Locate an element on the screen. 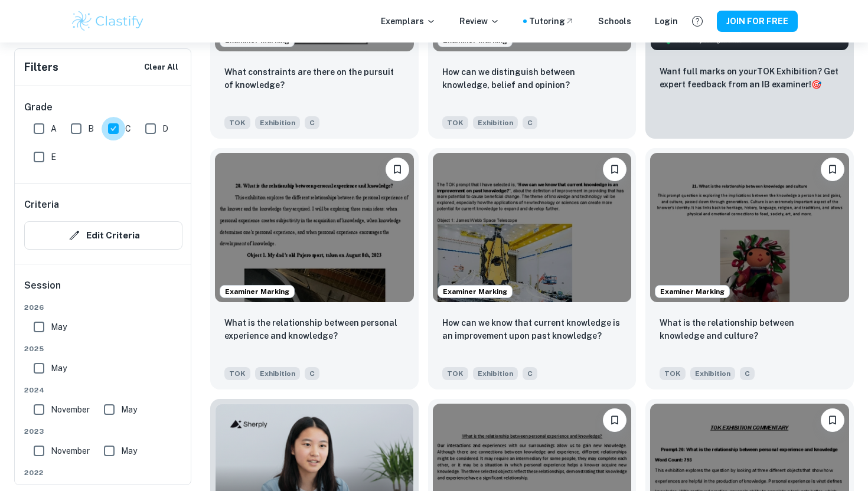 The image size is (868, 491). button: Edit Criteria is located at coordinates (103, 235).